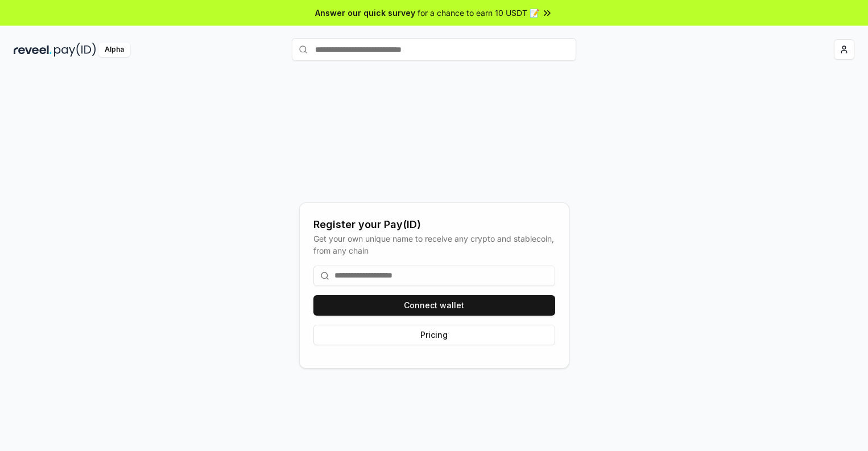 The width and height of the screenshot is (868, 451). Describe the element at coordinates (434, 245) in the screenshot. I see `div: Get your own unique name to receive any crypto and stablecoin, from any chain` at that location.